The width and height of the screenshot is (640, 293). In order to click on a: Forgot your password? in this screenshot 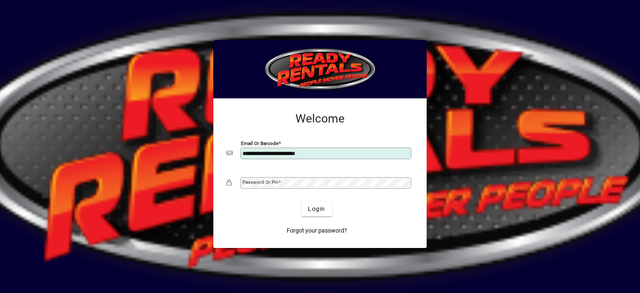, I will do `click(316, 230)`.